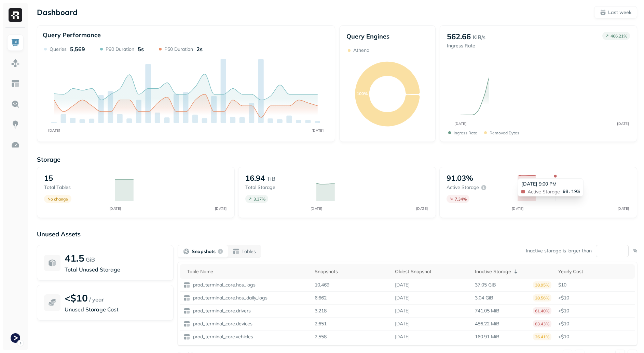 This screenshot has height=353, width=644. What do you see at coordinates (230, 298) in the screenshot?
I see `p: prod_terminal_core.hos_daily_logs` at bounding box center [230, 298].